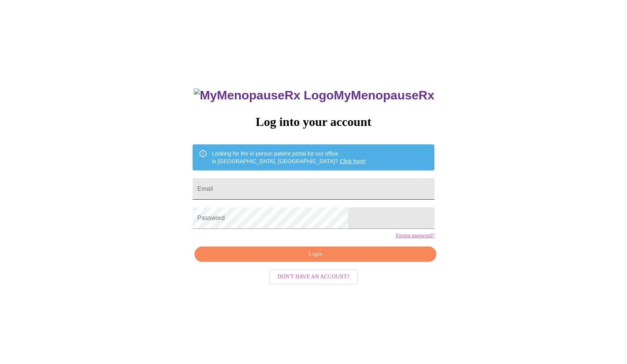 This screenshot has height=364, width=627. I want to click on button: Login, so click(315, 254).